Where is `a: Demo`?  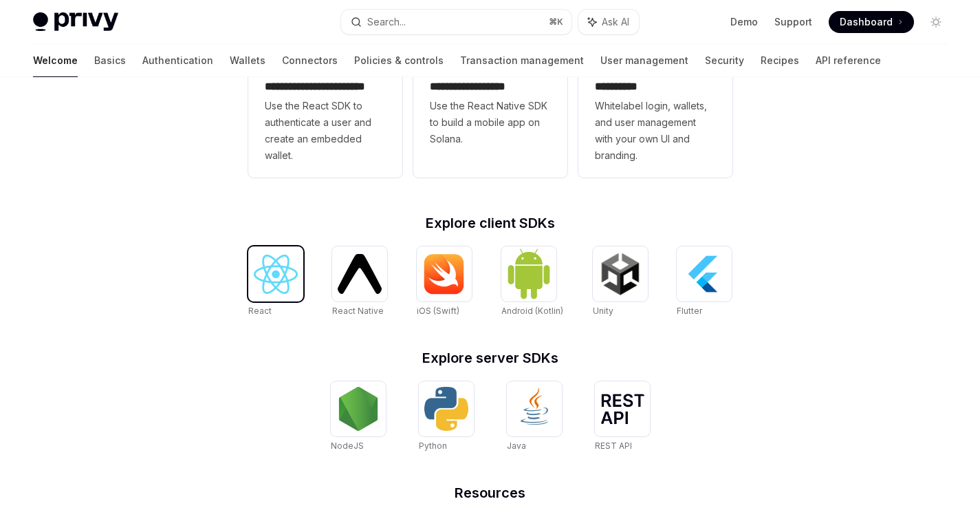 a: Demo is located at coordinates (745, 22).